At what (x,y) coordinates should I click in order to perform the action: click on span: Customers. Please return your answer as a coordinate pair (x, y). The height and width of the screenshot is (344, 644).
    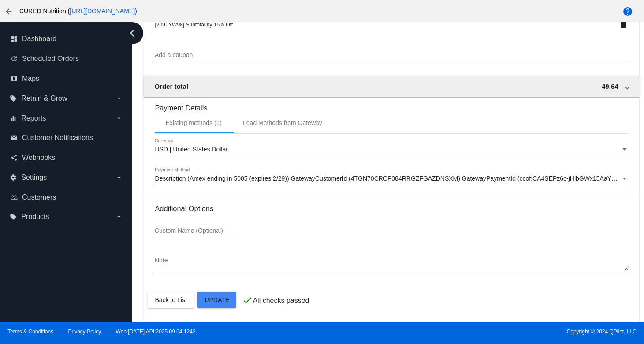
    Looking at the image, I should click on (39, 197).